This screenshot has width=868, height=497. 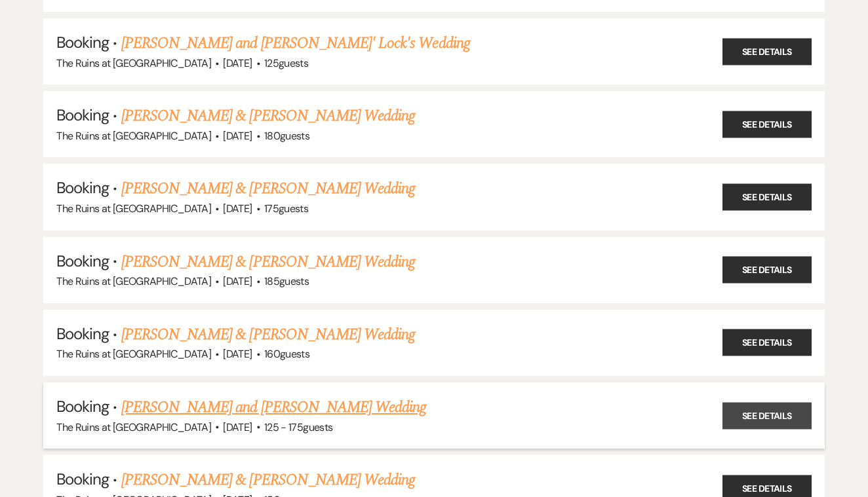 I want to click on span: 175 guests, so click(x=286, y=209).